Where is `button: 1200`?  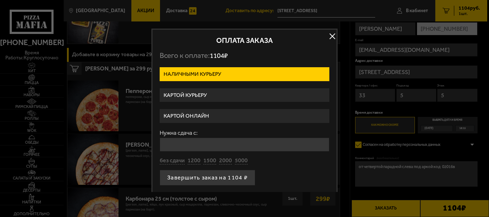 button: 1200 is located at coordinates (194, 161).